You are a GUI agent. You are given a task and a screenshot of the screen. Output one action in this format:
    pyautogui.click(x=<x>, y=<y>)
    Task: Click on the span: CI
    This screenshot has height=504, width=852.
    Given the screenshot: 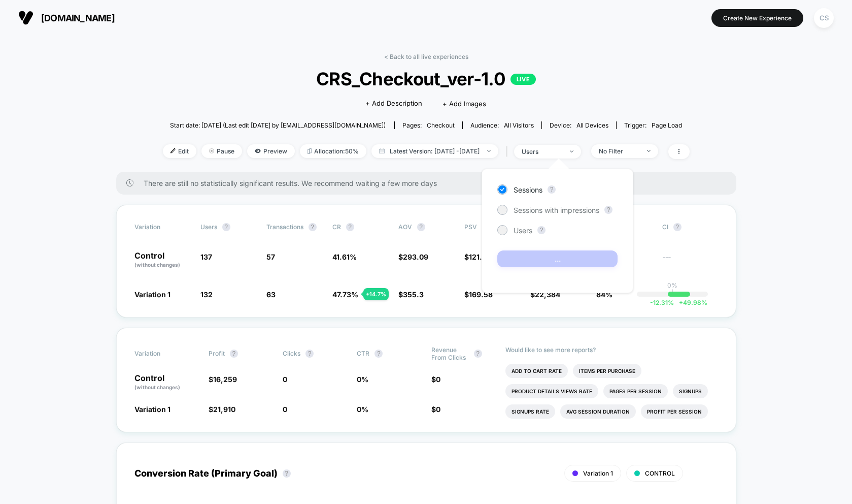 What is the action you would take?
    pyautogui.click(x=690, y=227)
    